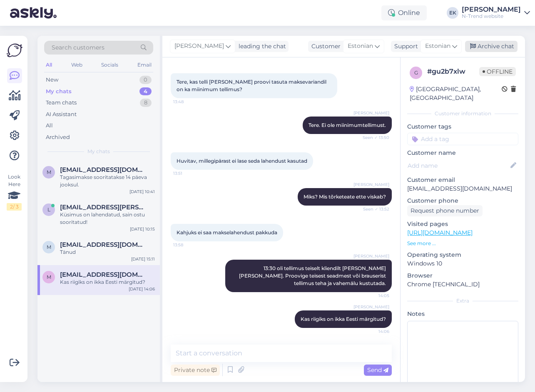  Describe the element at coordinates (59, 91) in the screenshot. I see `div: My chats` at that location.